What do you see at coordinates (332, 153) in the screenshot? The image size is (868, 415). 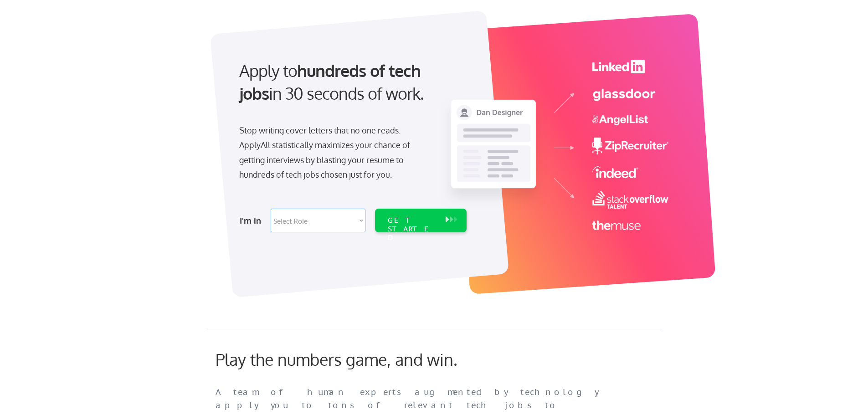 I see `div: Stop writing cover letters that no one reads. ApplyAll statistically maximizes your chance of get...` at bounding box center [332, 153].